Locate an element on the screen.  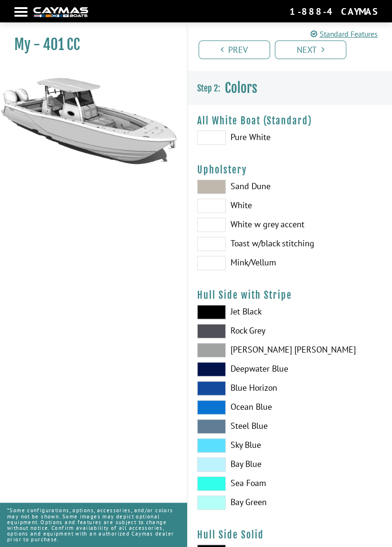
label: Jet Black is located at coordinates (290, 312).